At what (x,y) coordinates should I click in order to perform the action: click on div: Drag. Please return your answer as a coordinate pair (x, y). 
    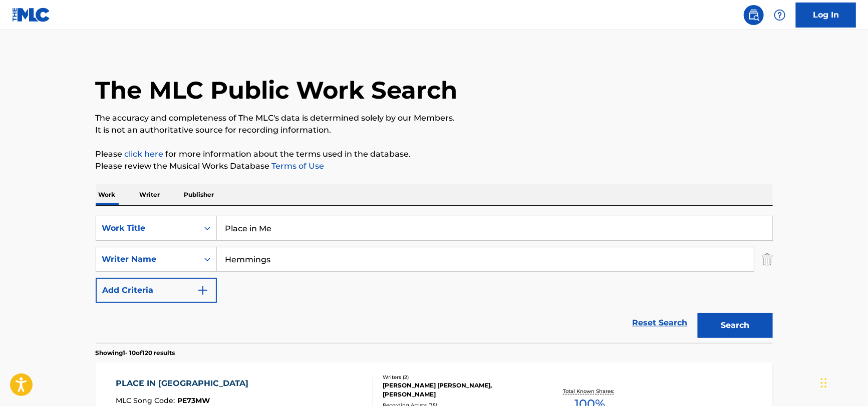
    Looking at the image, I should click on (824, 383).